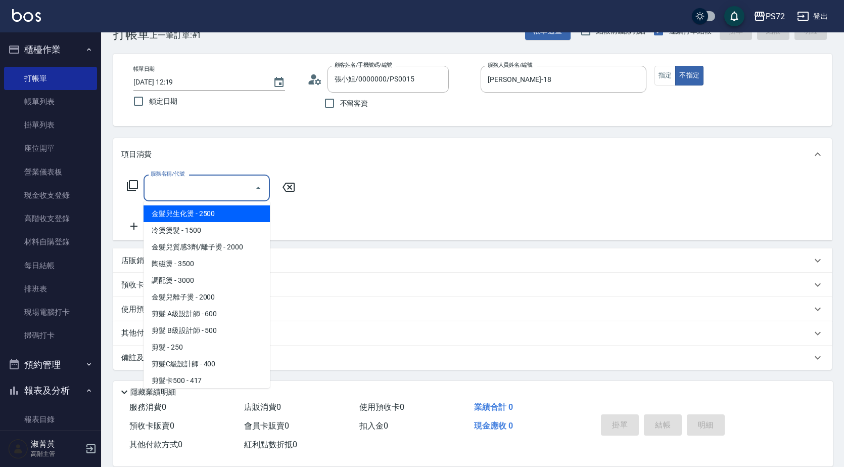 This screenshot has height=467, width=844. Describe the element at coordinates (51, 419) in the screenshot. I see `a: 報表目錄` at that location.